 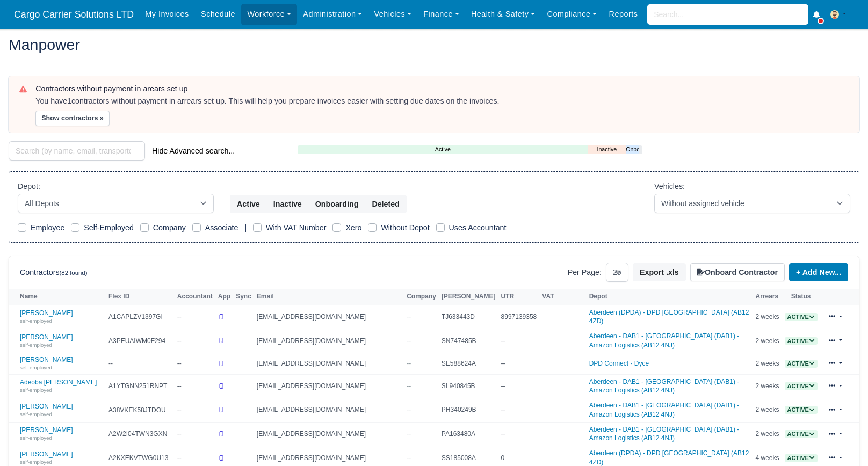 I want to click on label: Employee, so click(x=47, y=228).